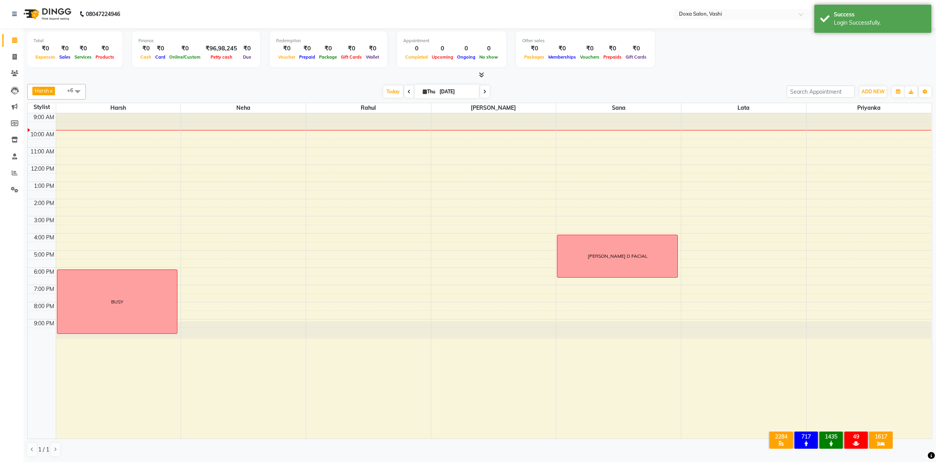 The width and height of the screenshot is (936, 462). Describe the element at coordinates (873, 91) in the screenshot. I see `span: ADD NEW` at that location.